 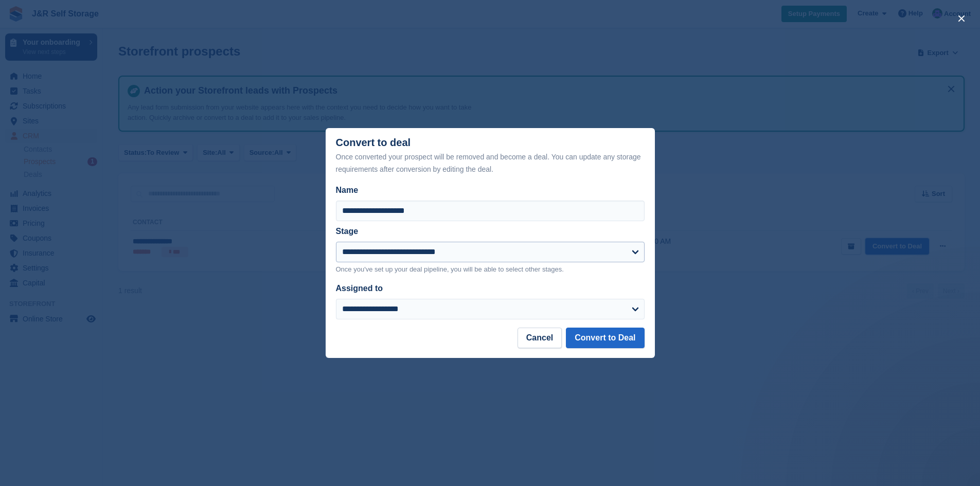 What do you see at coordinates (490, 190) in the screenshot?
I see `label: Name` at bounding box center [490, 190].